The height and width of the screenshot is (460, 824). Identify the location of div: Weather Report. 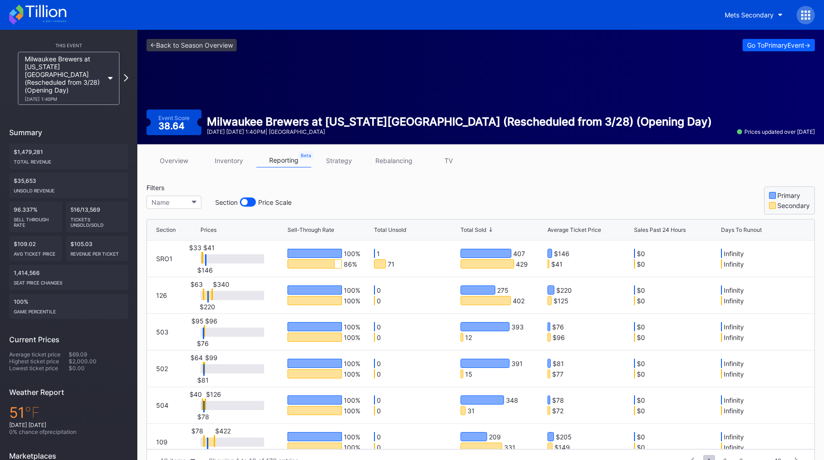
(69, 392).